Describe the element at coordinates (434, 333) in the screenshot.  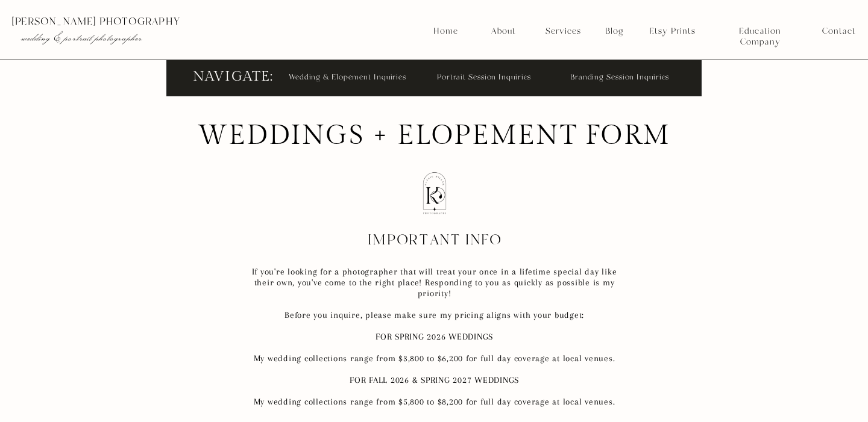
I see `p: If you're looking for a photographer that will treat your once in a lifetime special day like the...` at that location.